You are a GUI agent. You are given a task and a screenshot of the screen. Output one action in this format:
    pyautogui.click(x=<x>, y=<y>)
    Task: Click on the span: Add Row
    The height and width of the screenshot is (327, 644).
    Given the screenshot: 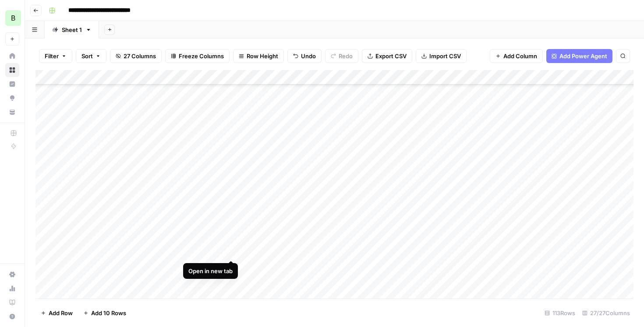 What is the action you would take?
    pyautogui.click(x=60, y=313)
    